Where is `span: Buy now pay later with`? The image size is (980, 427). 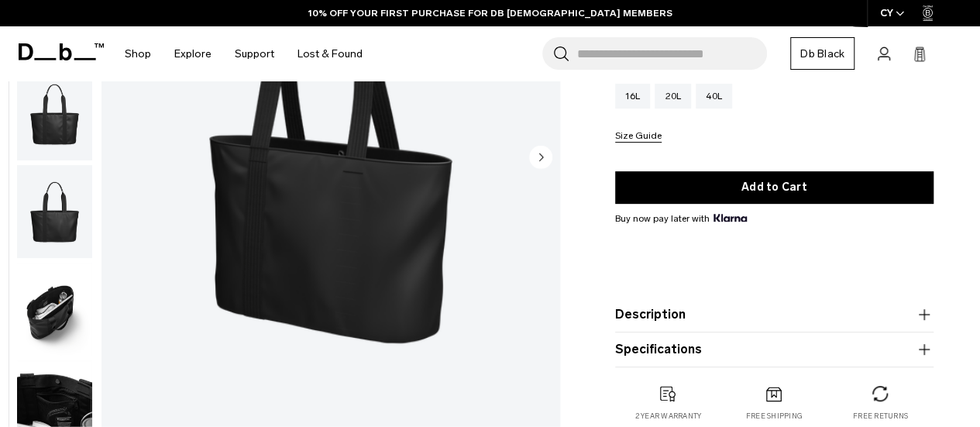
span: Buy now pay later with is located at coordinates (681, 218).